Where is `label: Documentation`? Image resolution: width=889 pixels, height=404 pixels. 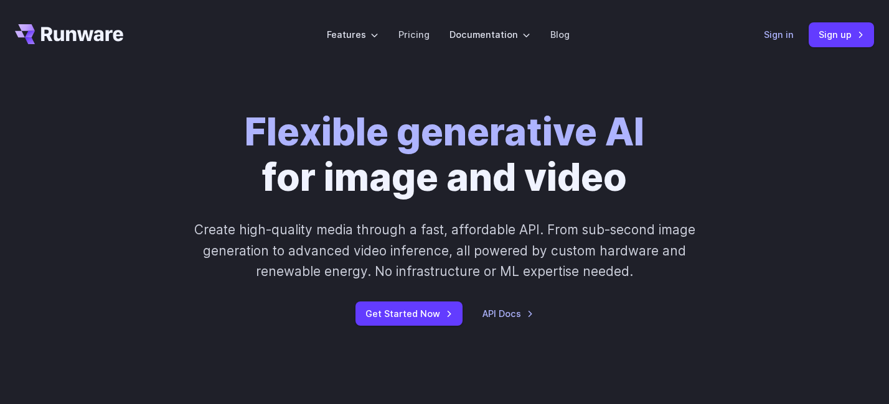 label: Documentation is located at coordinates (490, 34).